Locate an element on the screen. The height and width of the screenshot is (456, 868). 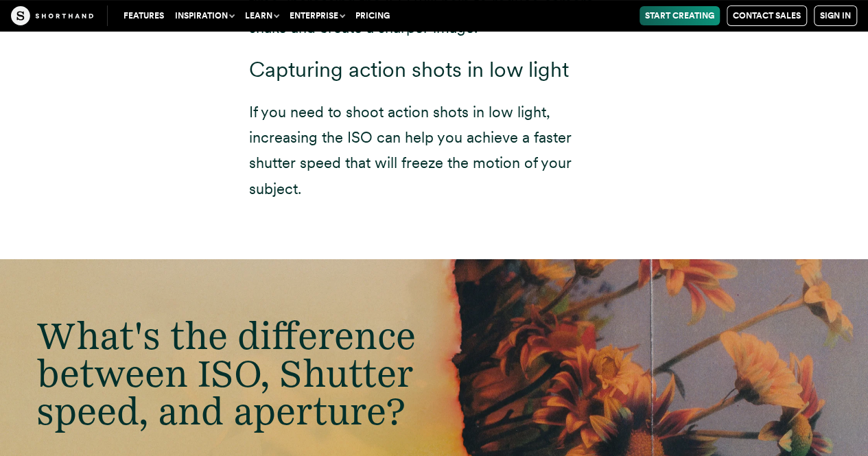
h3: Capturing action shots in low light is located at coordinates (434, 70).